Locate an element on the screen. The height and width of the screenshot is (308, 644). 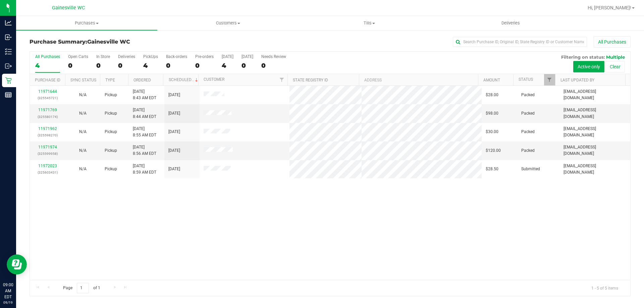
inline-svg: Inventory is located at coordinates (8, 52).